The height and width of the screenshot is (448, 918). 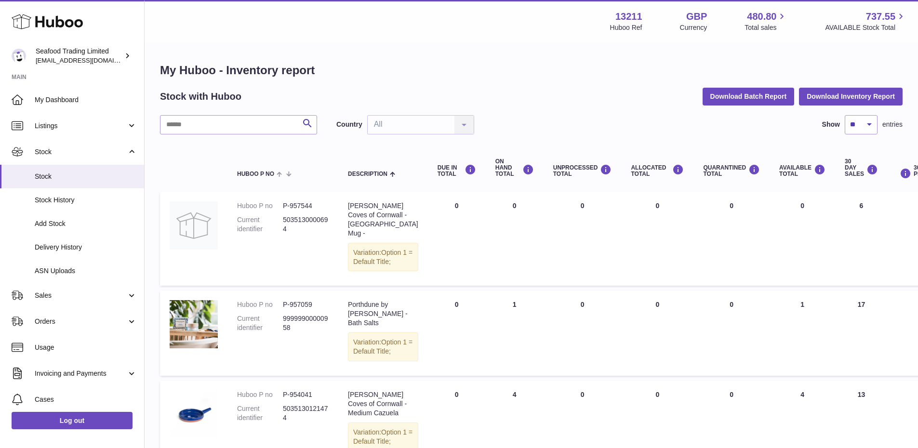 What do you see at coordinates (861, 333) in the screenshot?
I see `td: 17` at bounding box center [861, 333].